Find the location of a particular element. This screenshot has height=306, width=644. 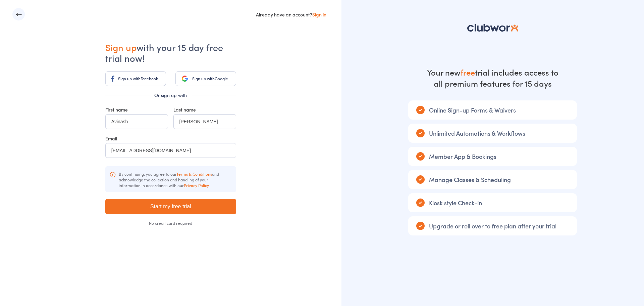

div: Already have an account? is located at coordinates (291, 15).